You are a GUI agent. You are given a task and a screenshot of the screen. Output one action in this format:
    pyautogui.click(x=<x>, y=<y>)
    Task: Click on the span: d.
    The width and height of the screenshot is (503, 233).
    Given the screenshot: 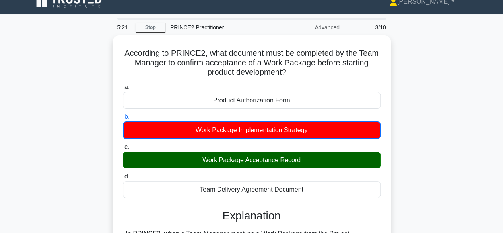 What is the action you would take?
    pyautogui.click(x=127, y=176)
    